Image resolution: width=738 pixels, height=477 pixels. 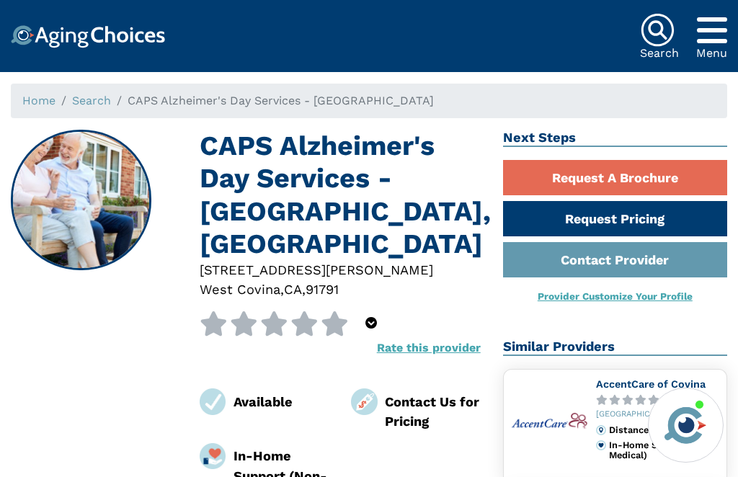 I want to click on a: AccentCare of Covina, so click(x=651, y=384).